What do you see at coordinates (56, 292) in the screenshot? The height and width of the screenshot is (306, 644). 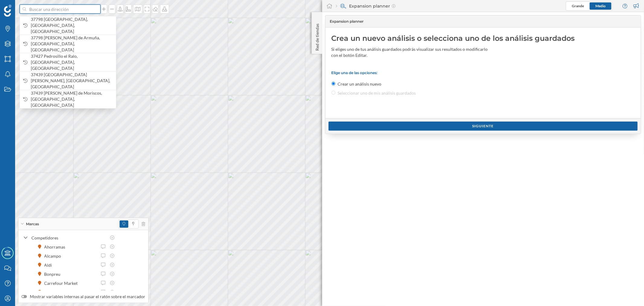 I see `div: Coaliment` at bounding box center [56, 292].